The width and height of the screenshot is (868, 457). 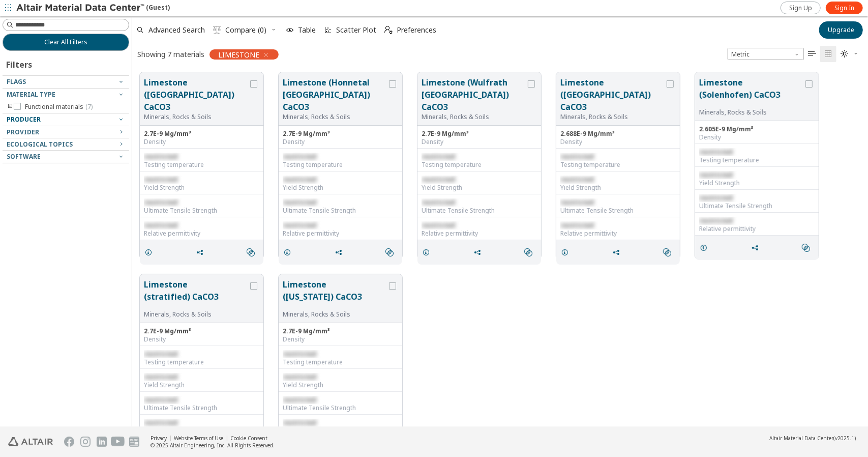 What do you see at coordinates (10, 107) in the screenshot?
I see `i: toogle group` at bounding box center [10, 107].